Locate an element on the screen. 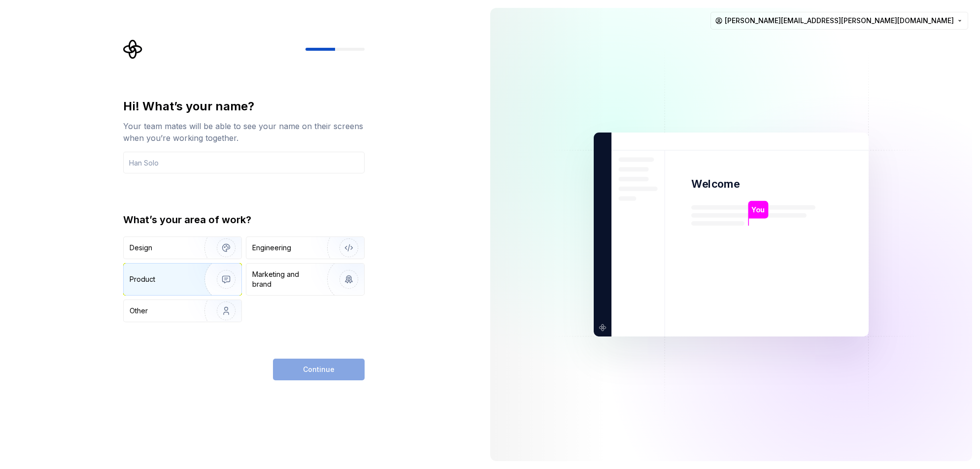 This screenshot has width=980, height=469. p: Welcome is located at coordinates (716, 184).